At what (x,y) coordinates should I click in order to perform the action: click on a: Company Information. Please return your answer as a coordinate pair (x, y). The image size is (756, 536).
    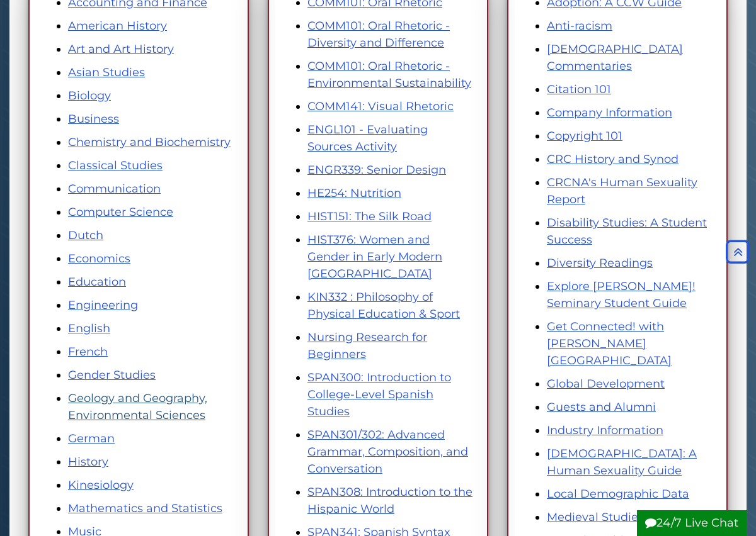
    Looking at the image, I should click on (609, 113).